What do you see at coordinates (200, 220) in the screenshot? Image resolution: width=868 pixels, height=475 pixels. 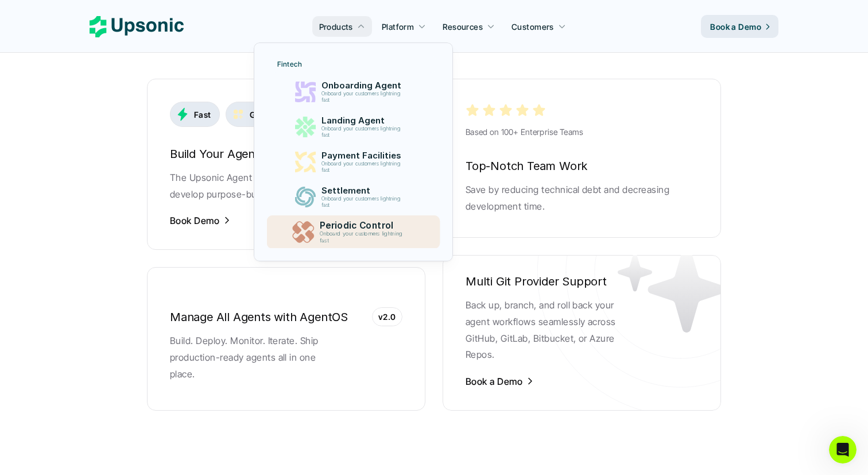 I see `a: Book Demo` at bounding box center [200, 220].